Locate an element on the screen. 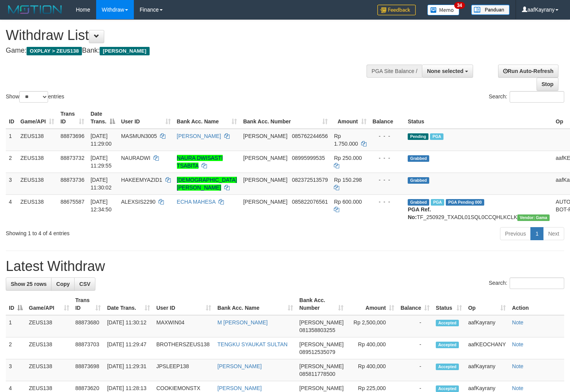 This screenshot has width=570, height=392. select: Showentries is located at coordinates (33, 97).